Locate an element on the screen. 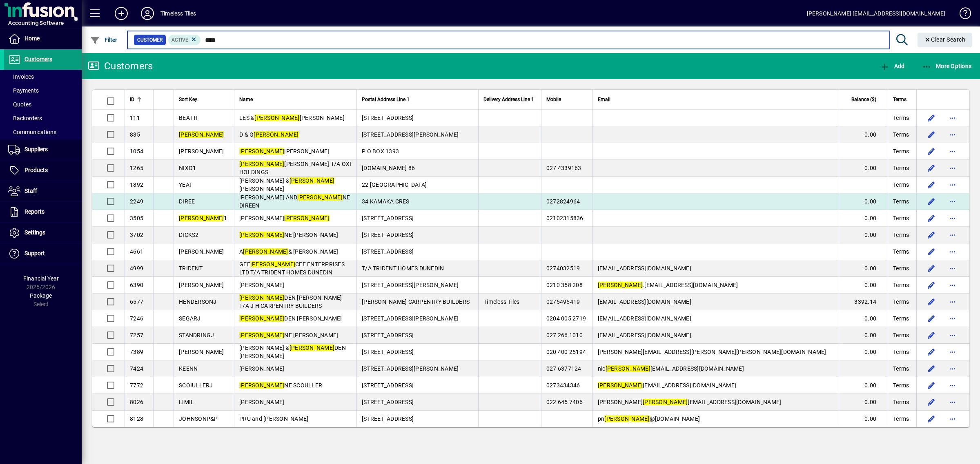  span: Active is located at coordinates (179, 40).